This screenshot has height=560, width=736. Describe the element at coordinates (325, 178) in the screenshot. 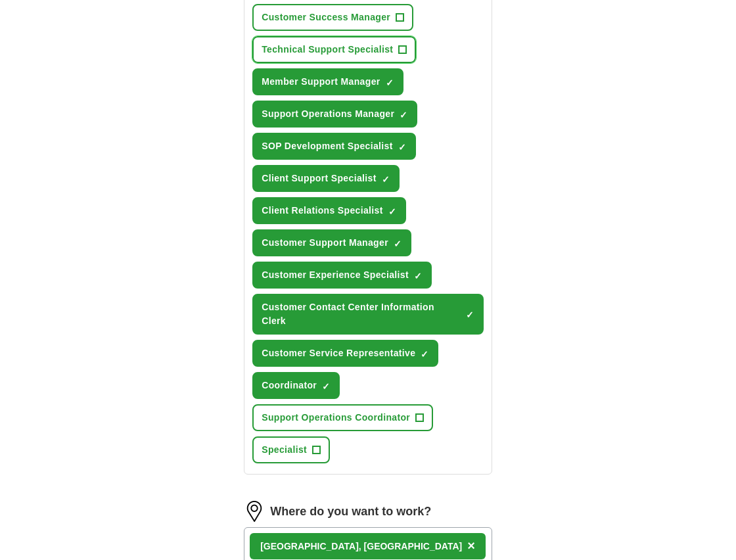

I see `button: Client Support Specialist✓` at that location.